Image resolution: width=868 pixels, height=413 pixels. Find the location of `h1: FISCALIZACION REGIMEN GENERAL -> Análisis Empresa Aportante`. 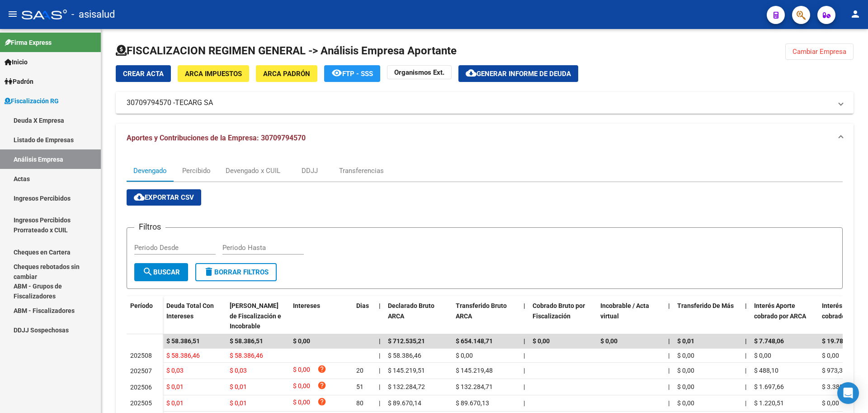

h1: FISCALIZACION REGIMEN GENERAL -> Análisis Empresa Aportante is located at coordinates (286, 51).